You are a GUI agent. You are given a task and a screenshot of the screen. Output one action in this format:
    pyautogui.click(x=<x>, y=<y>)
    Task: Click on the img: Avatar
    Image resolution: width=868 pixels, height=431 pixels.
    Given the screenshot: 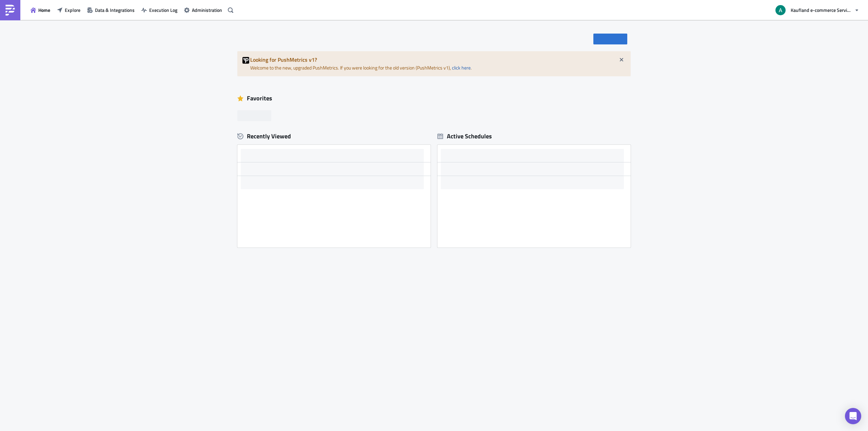 What is the action you would take?
    pyautogui.click(x=781, y=10)
    